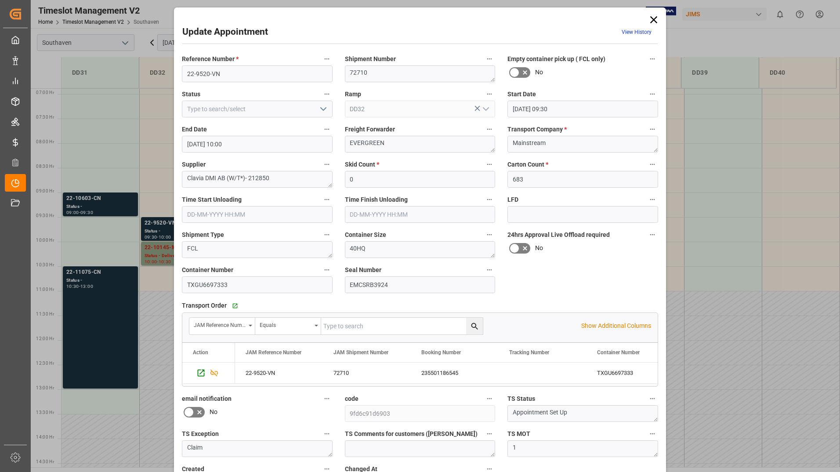 This screenshot has height=472, width=840. What do you see at coordinates (652, 199) in the screenshot?
I see `button: LFD` at bounding box center [652, 199].